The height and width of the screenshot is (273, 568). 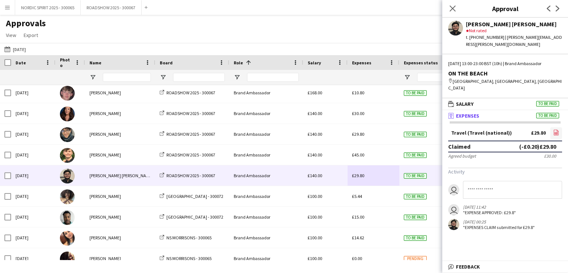 What do you see at coordinates (358, 217) in the screenshot?
I see `span: £15.00` at bounding box center [358, 217].